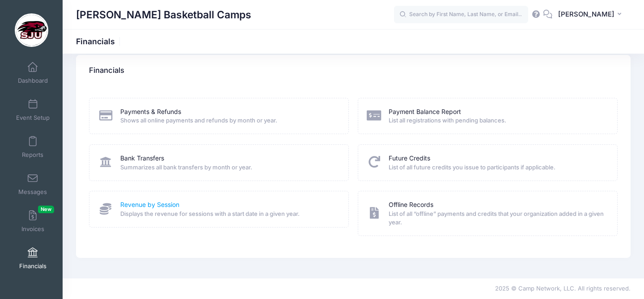 This screenshot has height=299, width=644. I want to click on a: InvoicesNew, so click(33, 221).